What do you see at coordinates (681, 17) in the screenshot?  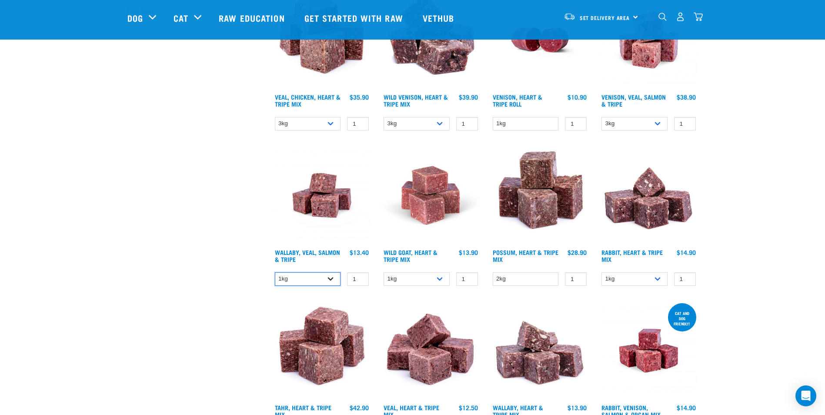 I see `img: user.png` at bounding box center [681, 17].